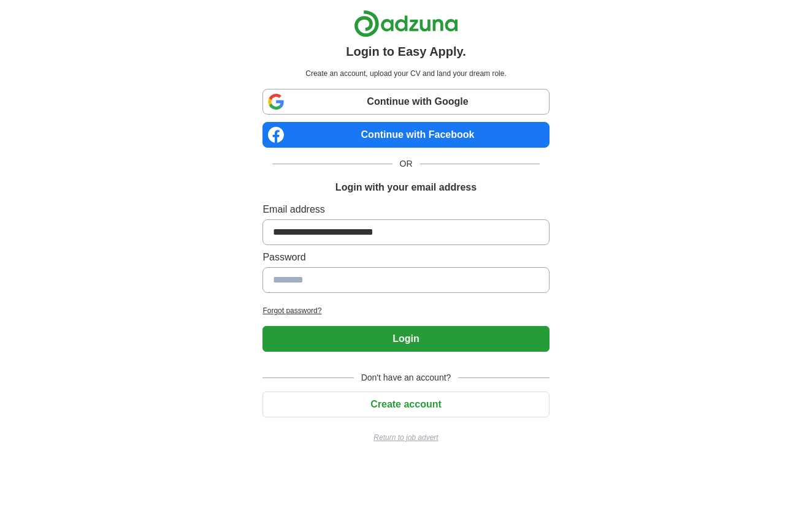 The width and height of the screenshot is (812, 527). I want to click on a: Forgot password?, so click(405, 311).